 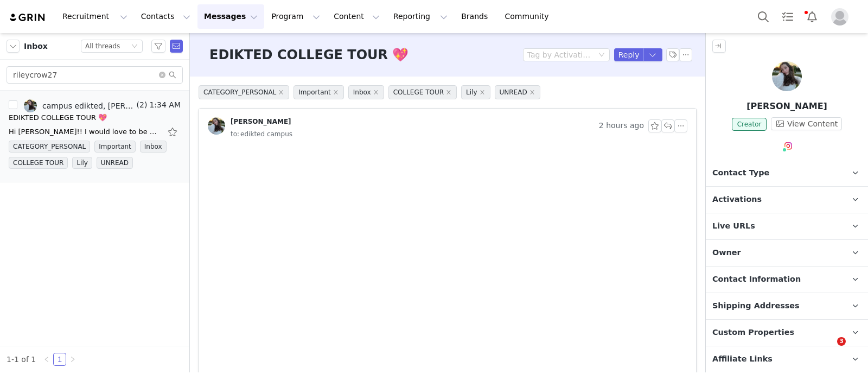 What do you see at coordinates (162, 75) in the screenshot?
I see `i: icon: close-circle` at bounding box center [162, 75].